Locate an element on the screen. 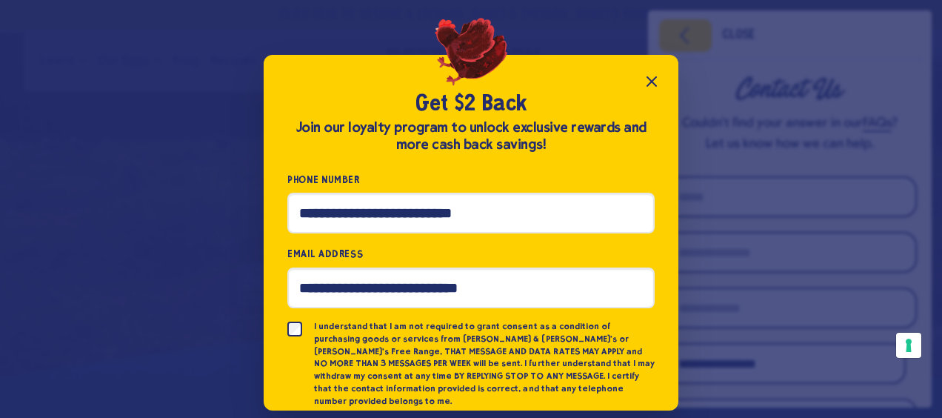  label: Phone Number is located at coordinates (471, 179).